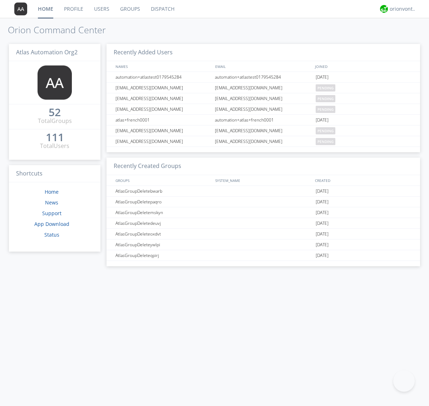 The height and width of the screenshot is (406, 429). Describe the element at coordinates (55, 146) in the screenshot. I see `div: Total Users` at that location.